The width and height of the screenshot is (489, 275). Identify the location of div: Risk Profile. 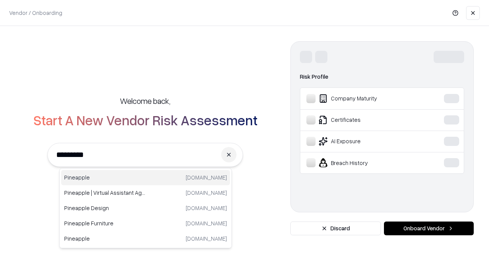
(382, 77).